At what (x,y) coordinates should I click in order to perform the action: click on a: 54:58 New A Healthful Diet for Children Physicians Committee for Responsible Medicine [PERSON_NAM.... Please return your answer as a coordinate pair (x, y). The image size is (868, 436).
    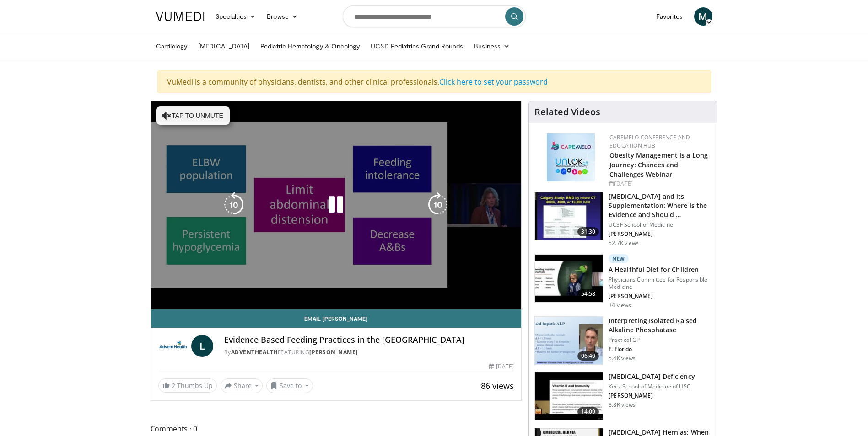
    Looking at the image, I should click on (623, 281).